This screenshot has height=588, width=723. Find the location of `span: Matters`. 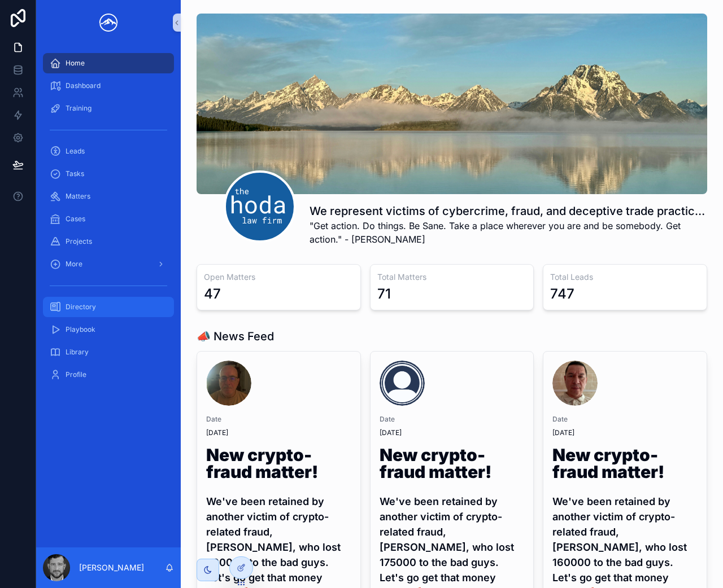

span: Matters is located at coordinates (78, 197).